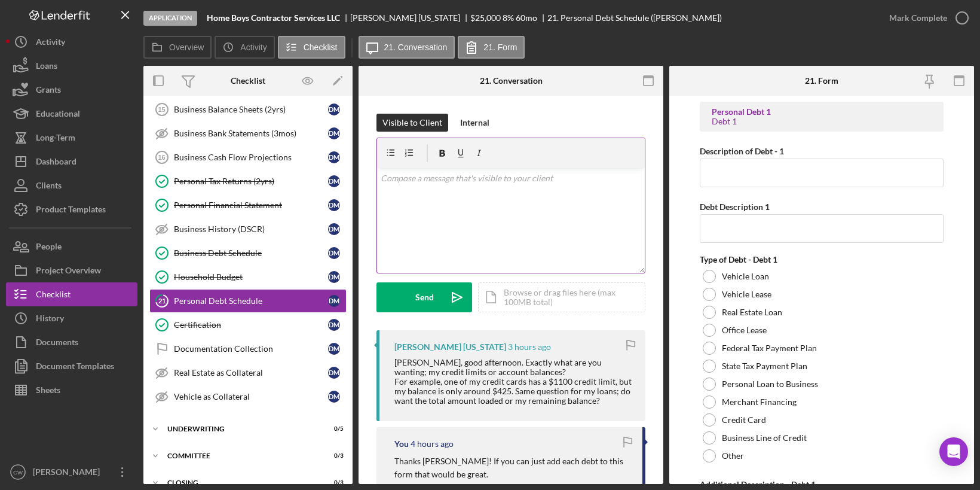  What do you see at coordinates (424, 297) in the screenshot?
I see `div: Send` at bounding box center [424, 297].